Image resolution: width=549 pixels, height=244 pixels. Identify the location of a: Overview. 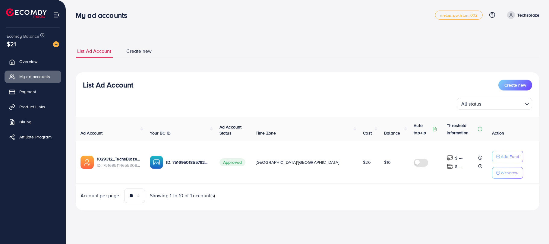
(33, 62).